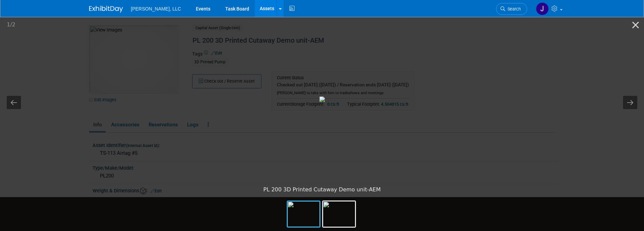  Describe the element at coordinates (14, 24) in the screenshot. I see `span: 2` at that location.